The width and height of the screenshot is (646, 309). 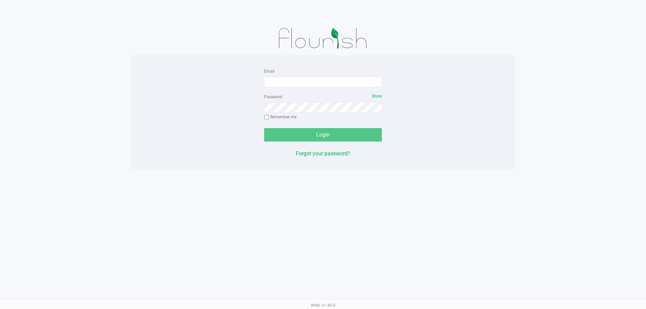 What do you see at coordinates (323, 154) in the screenshot?
I see `button: Forgot your password?` at bounding box center [323, 154].